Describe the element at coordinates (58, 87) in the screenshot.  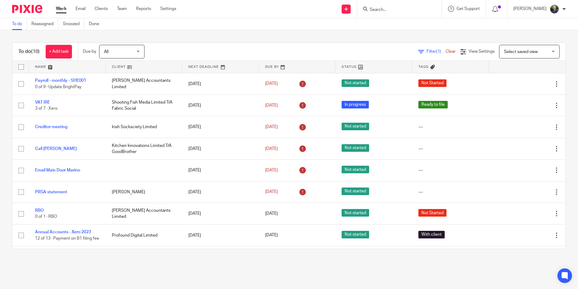
I see `span: 0 of 9 · Update BrightPay` at that location.